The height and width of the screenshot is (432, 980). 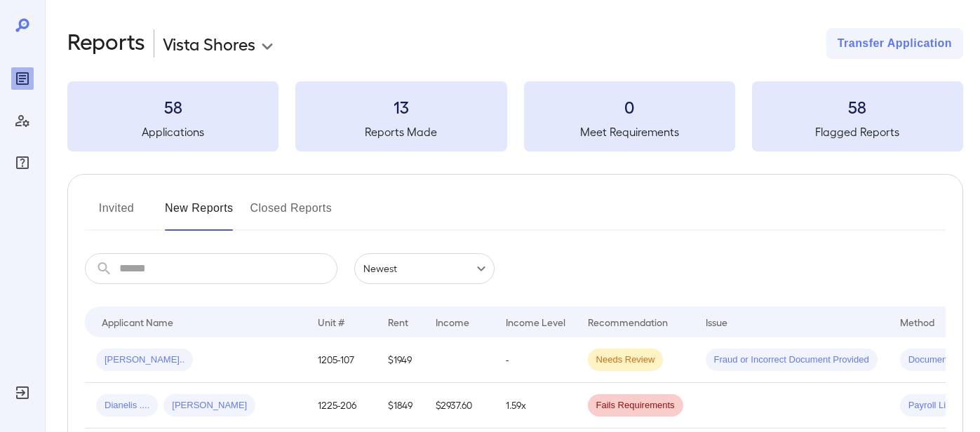 I want to click on td: 1205-107, so click(x=341, y=360).